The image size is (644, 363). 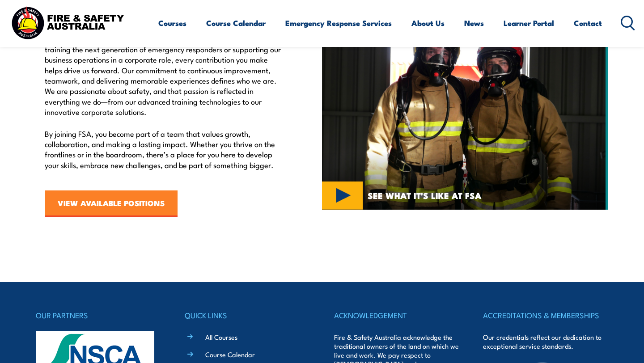 What do you see at coordinates (163, 149) in the screenshot?
I see `p: By joining FSA, you become part of a team that values growth, collaboration, and making a lasting...` at bounding box center [163, 149].